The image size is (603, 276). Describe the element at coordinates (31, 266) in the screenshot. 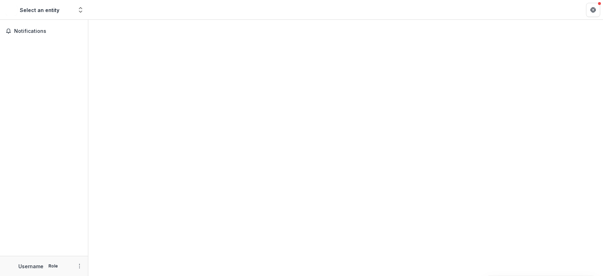

I see `p: Username` at that location.